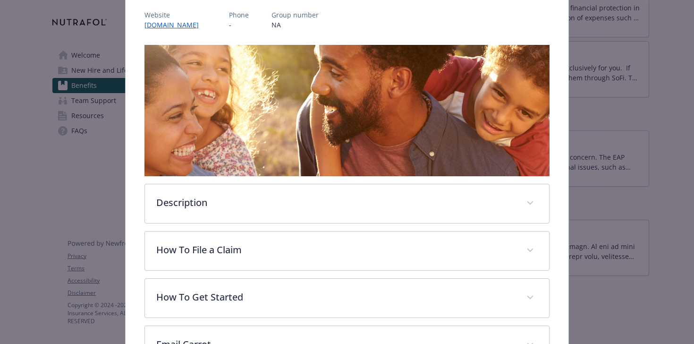 This screenshot has height=344, width=694. Describe the element at coordinates (336, 297) in the screenshot. I see `p: How To Get Started` at that location.